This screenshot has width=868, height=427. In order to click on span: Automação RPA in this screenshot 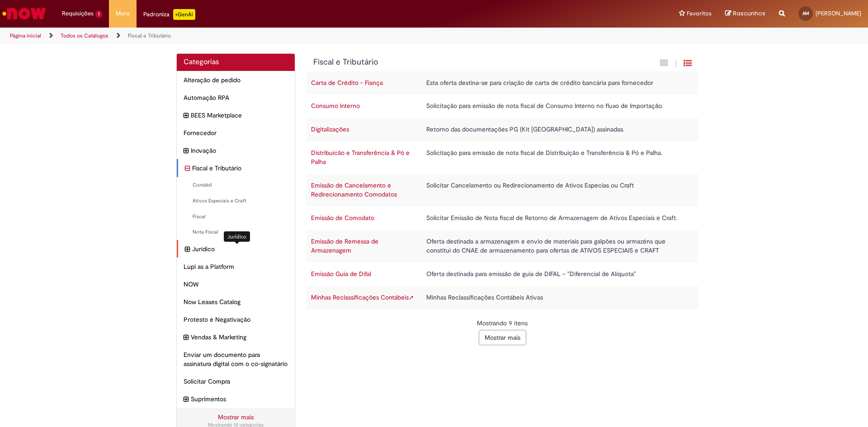, I will do `click(235, 97)`.